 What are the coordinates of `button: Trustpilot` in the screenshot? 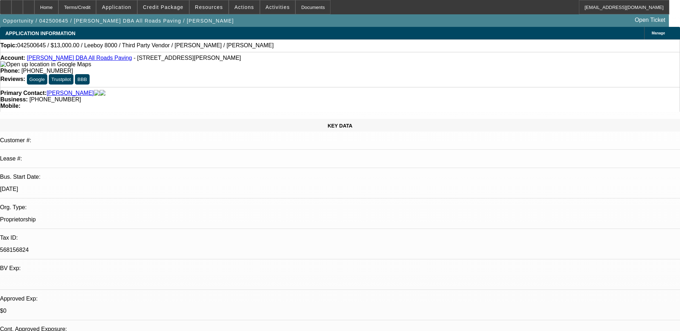 It's located at (61, 79).